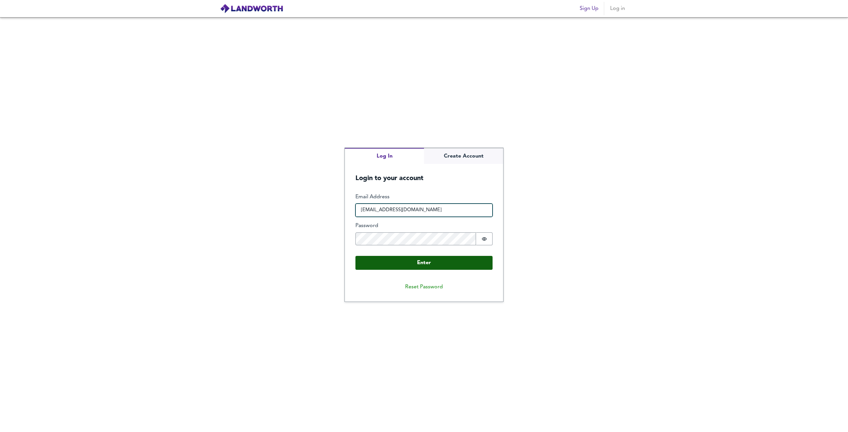  Describe the element at coordinates (617, 9) in the screenshot. I see `button: Log in` at that location.